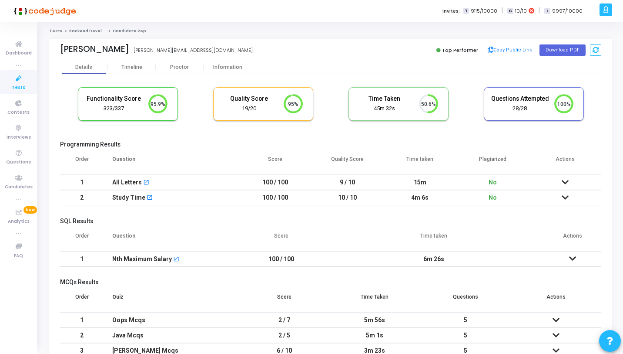 The width and height of the screenshot is (623, 354). Describe the element at coordinates (30, 209) in the screenshot. I see `span: New` at that location.